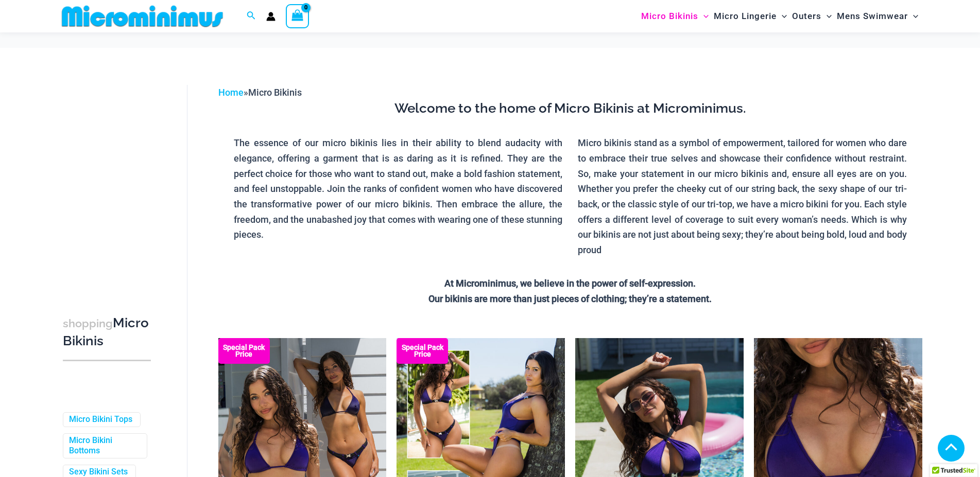 This screenshot has height=477, width=980. I want to click on strong: At Microminimus, we believe in the power of self-expression., so click(570, 283).